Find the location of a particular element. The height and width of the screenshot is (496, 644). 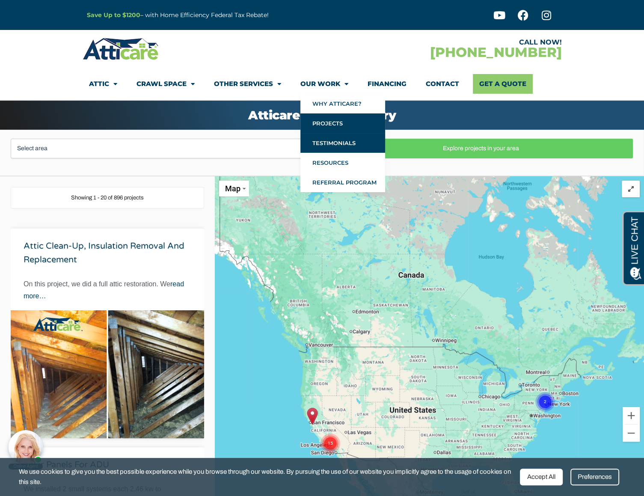

h1: Atticare Project Gallery is located at coordinates (322, 115).